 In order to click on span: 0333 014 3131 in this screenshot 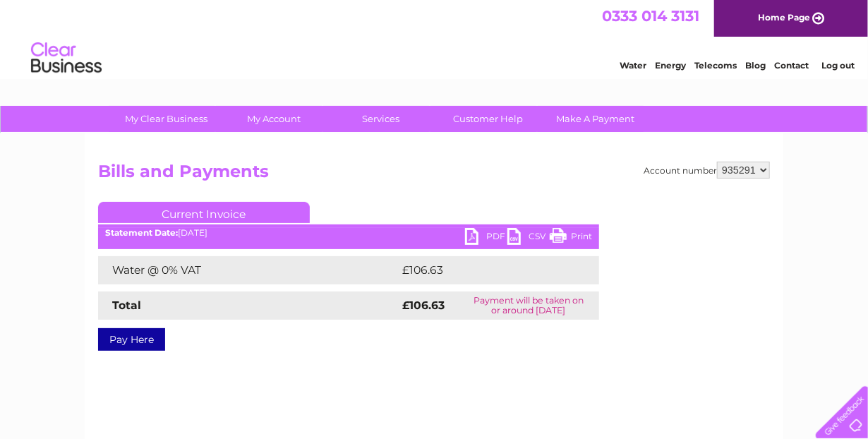, I will do `click(651, 15)`.